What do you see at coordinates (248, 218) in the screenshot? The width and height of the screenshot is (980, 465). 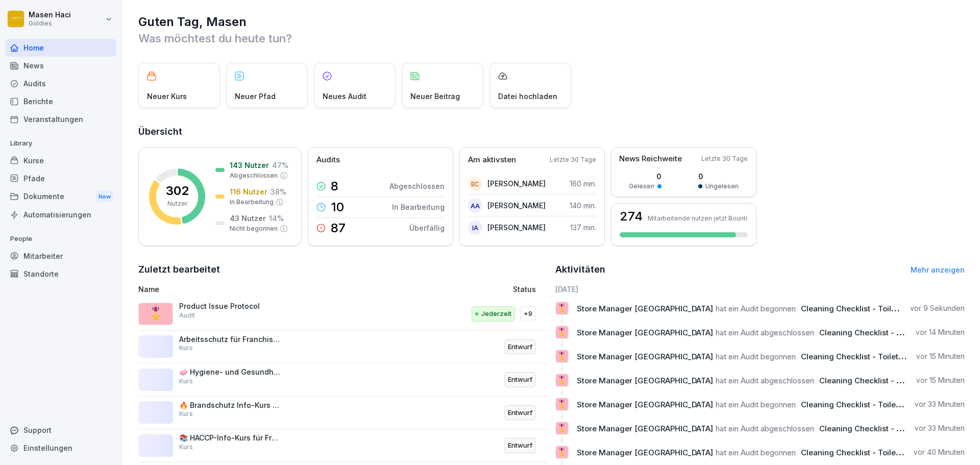 I see `p: 43 Nutzer` at bounding box center [248, 218].